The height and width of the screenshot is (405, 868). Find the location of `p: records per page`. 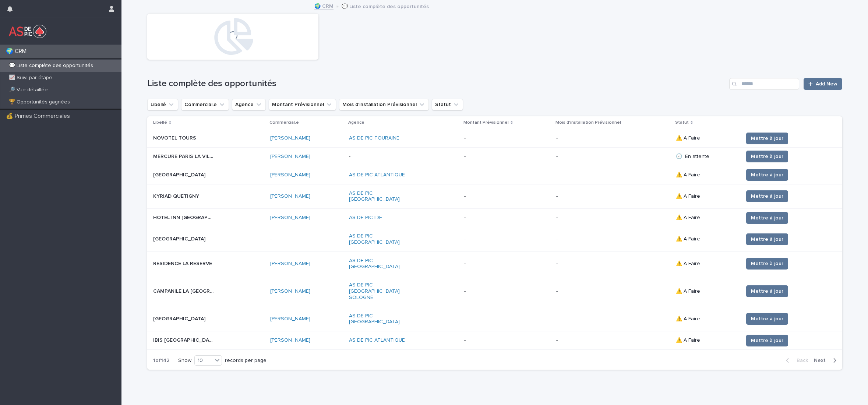

p: records per page is located at coordinates (245, 361).